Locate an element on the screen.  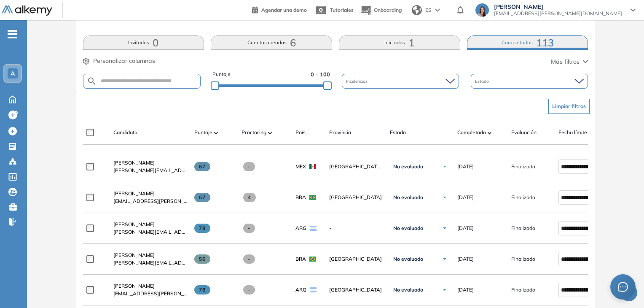
img: ARG is located at coordinates (313, 290).